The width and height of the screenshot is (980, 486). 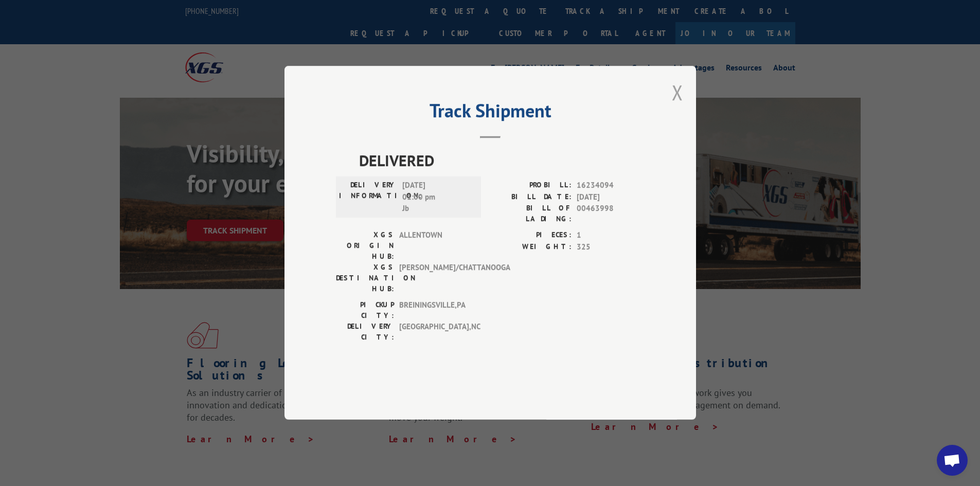 I want to click on span: DELIVERED, so click(x=501, y=161).